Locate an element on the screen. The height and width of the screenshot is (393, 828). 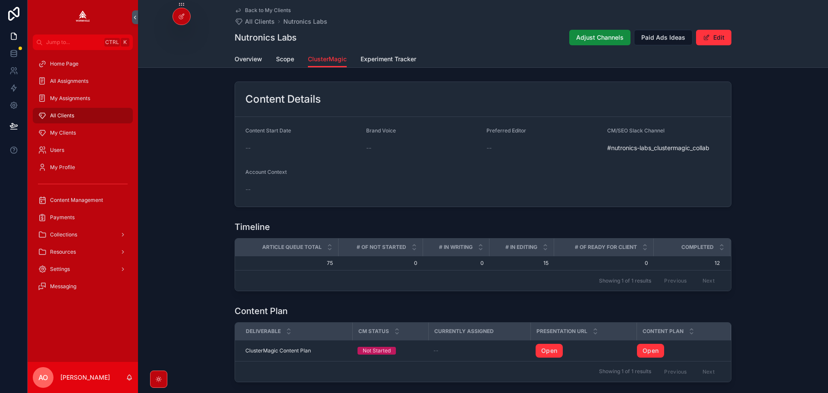
a: My Clients is located at coordinates (83, 133).